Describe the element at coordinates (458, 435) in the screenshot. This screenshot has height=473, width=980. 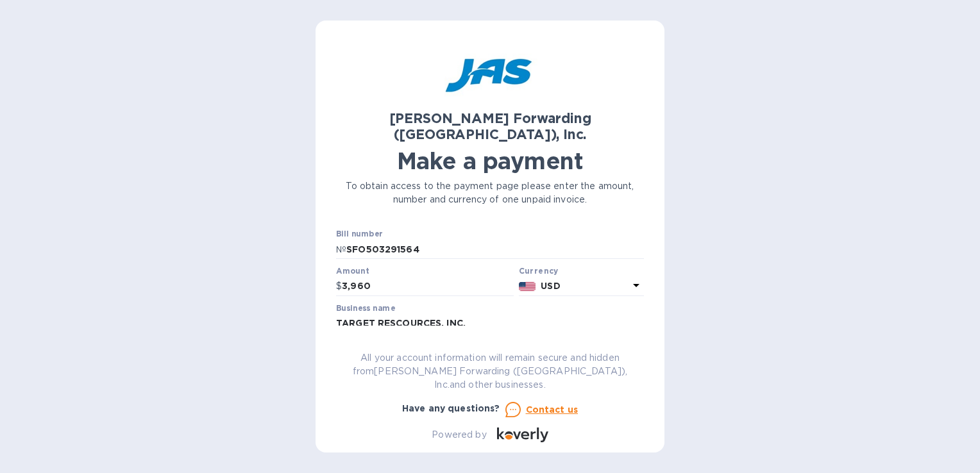
I see `p: Powered by` at that location.